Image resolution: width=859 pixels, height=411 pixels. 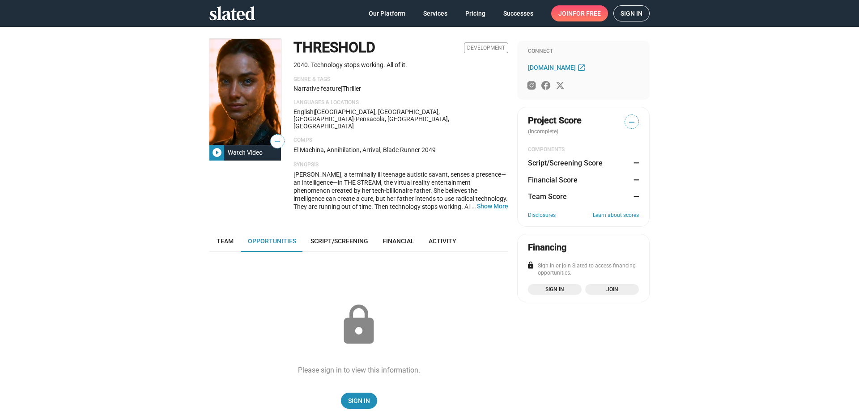 What do you see at coordinates (245, 153) in the screenshot?
I see `div: Watch Video` at bounding box center [245, 153].